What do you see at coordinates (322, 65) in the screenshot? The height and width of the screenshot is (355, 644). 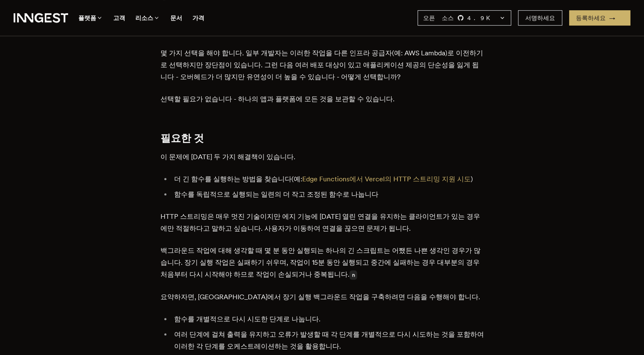 I see `p: 몇 가지 선택을 해야 합니다. 일부 개발자는 이러한 작업을 다른 인프라 공급자(예: AWS Lambda)로 이전하기로 선택하지만 장단점이 있습니다. 그런 다음 여러 배포 대상...` at bounding box center [322, 65].